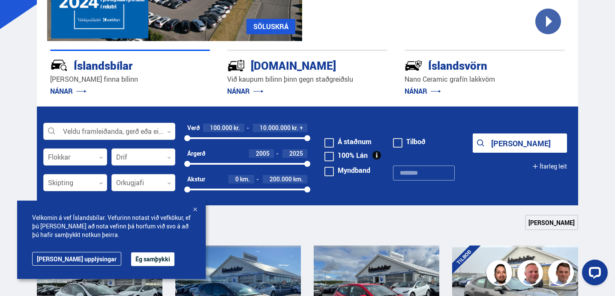 This screenshot has height=296, width=615. I want to click on img: nhp88E3Fdnt1Opn2.png, so click(500, 275).